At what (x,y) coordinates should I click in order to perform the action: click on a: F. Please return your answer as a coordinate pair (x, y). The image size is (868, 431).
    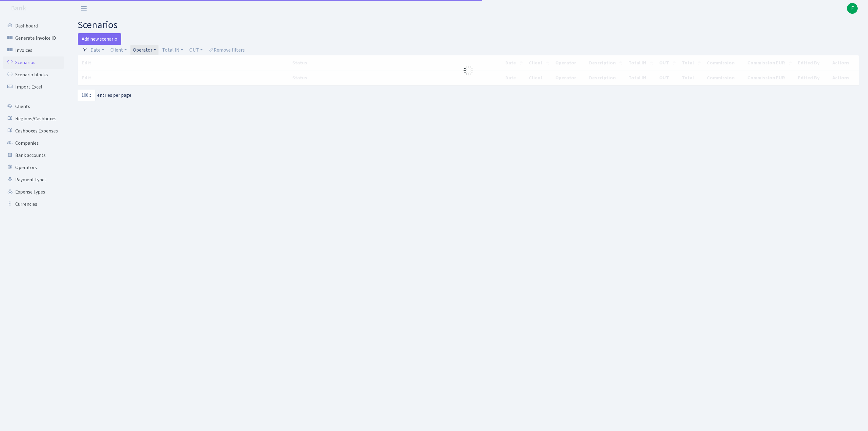
    Looking at the image, I should click on (852, 8).